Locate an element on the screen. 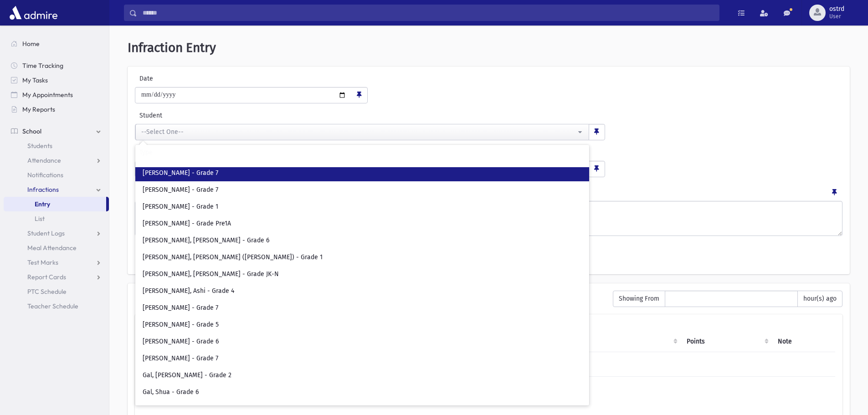  label: Note is located at coordinates (142, 191).